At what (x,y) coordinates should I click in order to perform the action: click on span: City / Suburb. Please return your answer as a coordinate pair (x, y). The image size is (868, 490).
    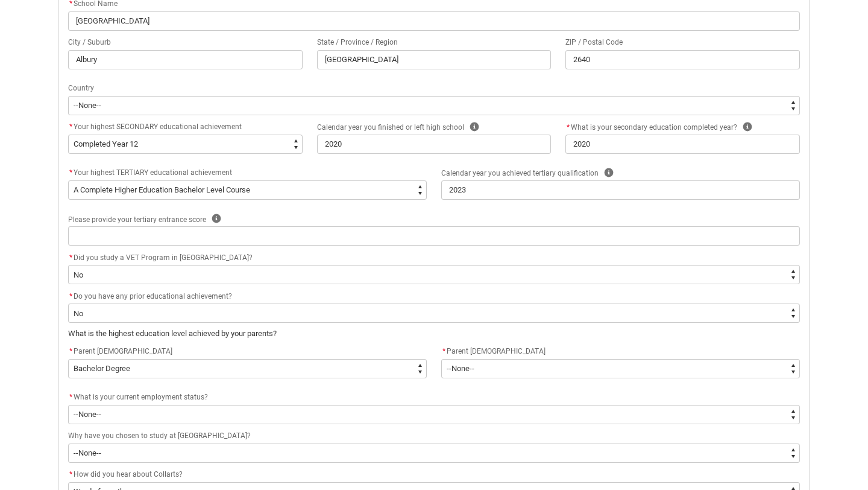
    Looking at the image, I should click on (89, 42).